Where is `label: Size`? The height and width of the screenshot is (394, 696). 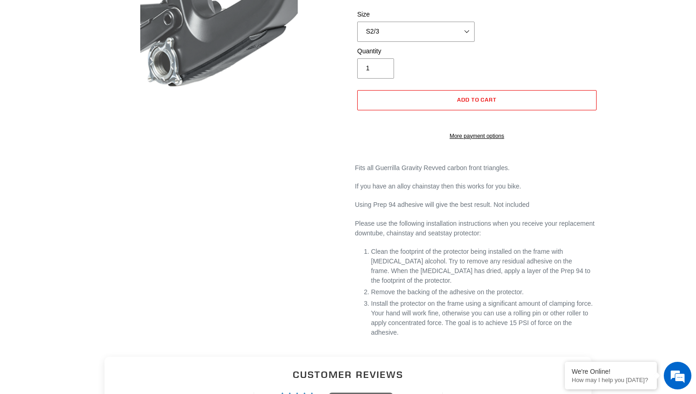 label: Size is located at coordinates (416, 14).